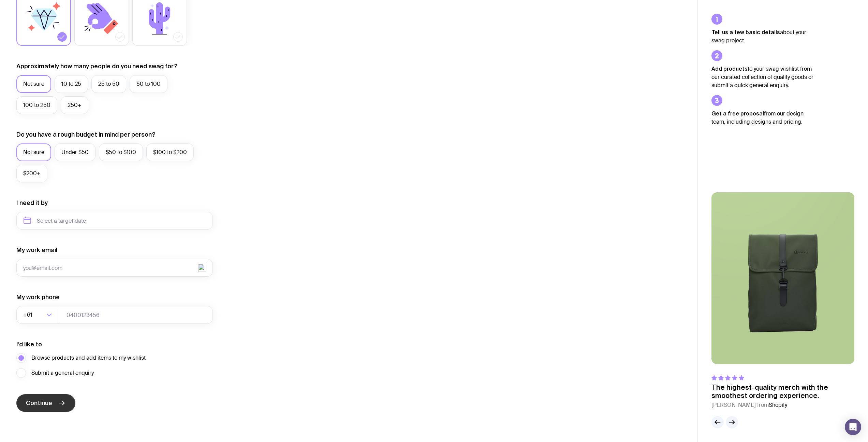 The height and width of the screenshot is (442, 868). I want to click on label: $100 to $200, so click(170, 152).